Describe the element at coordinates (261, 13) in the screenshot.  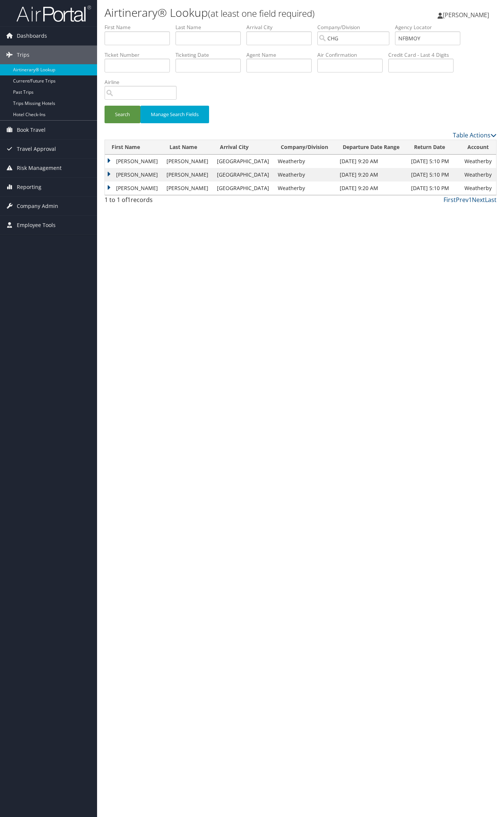
I see `small: (at least one field required)` at that location.